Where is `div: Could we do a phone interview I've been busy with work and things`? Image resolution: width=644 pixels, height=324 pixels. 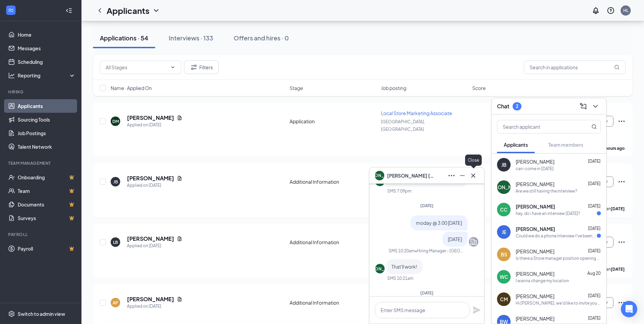 div: Could we do a phone interview I've been busy with work and things is located at coordinates (556, 236).